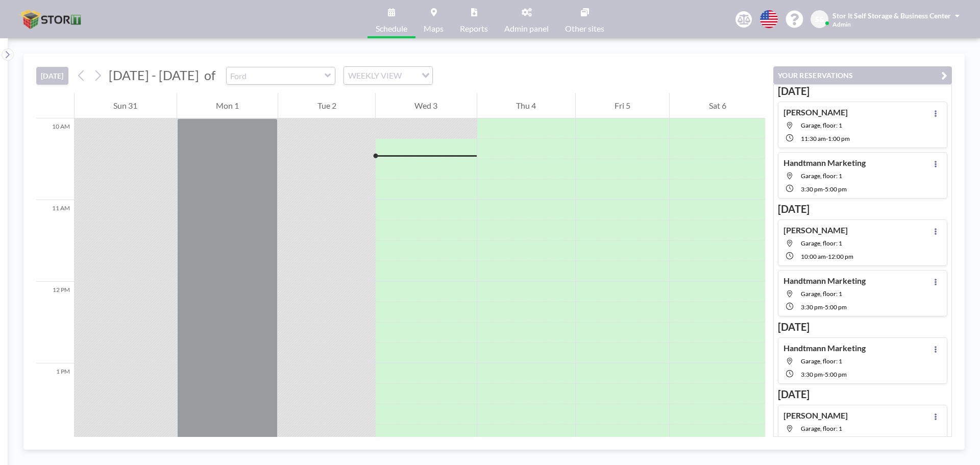 Image resolution: width=980 pixels, height=465 pixels. Describe the element at coordinates (434, 29) in the screenshot. I see `span: Maps` at that location.